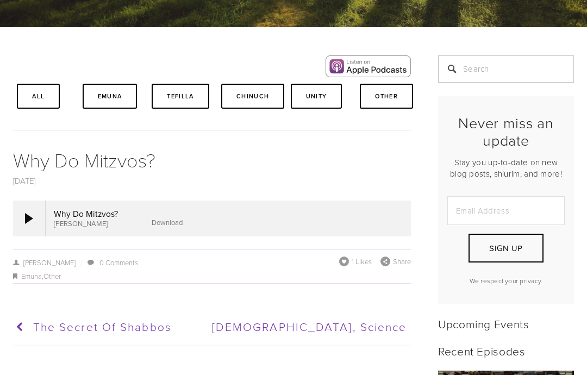 This screenshot has height=375, width=587. Describe the element at coordinates (253, 96) in the screenshot. I see `a: Chinuch` at that location.